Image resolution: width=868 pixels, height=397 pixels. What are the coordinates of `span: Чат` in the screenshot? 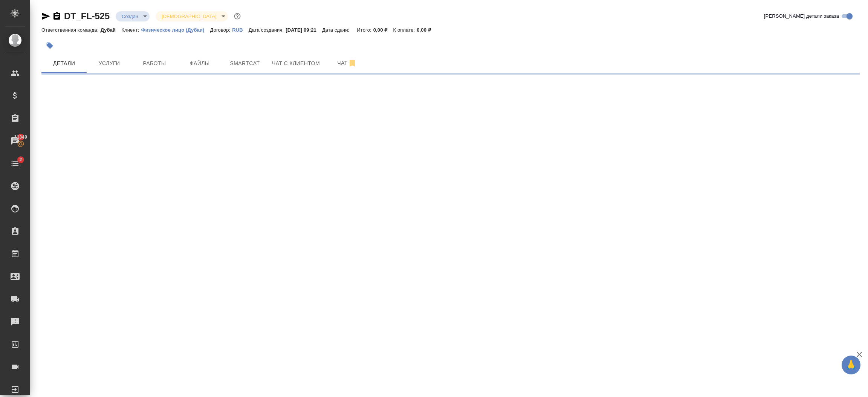 It's located at (347, 63).